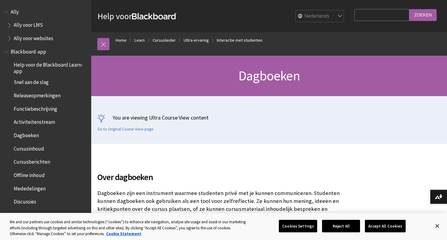 Image resolution: width=447 pixels, height=240 pixels. Describe the element at coordinates (29, 147) in the screenshot. I see `span: Cursusinhoud` at that location.